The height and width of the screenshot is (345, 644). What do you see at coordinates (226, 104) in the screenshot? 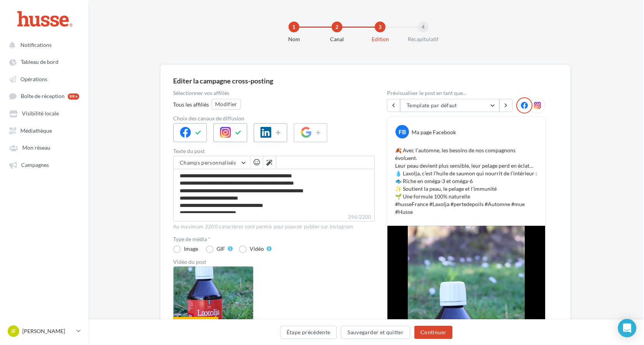
I see `button: Modifier` at bounding box center [226, 104].